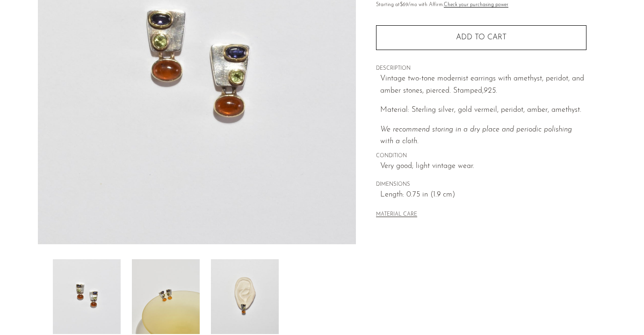 This screenshot has width=644, height=335. What do you see at coordinates (490, 90) in the screenshot?
I see `em: 925.` at bounding box center [490, 90].